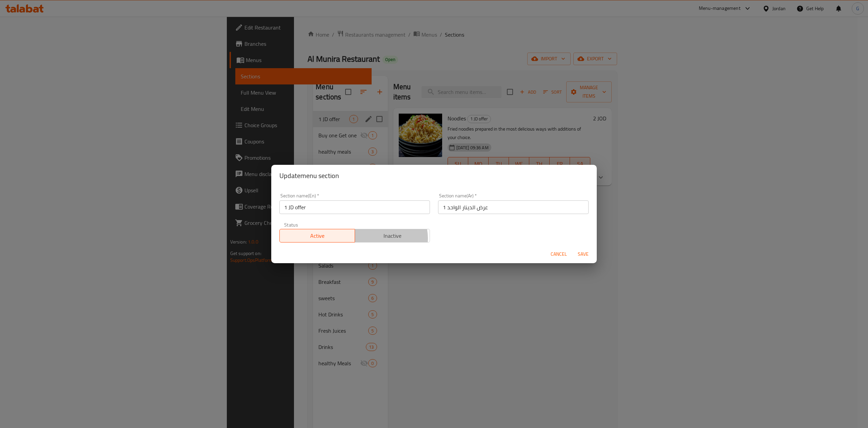 This screenshot has height=428, width=868. What do you see at coordinates (434, 176) in the screenshot?
I see `h2: Update menu section` at bounding box center [434, 176].